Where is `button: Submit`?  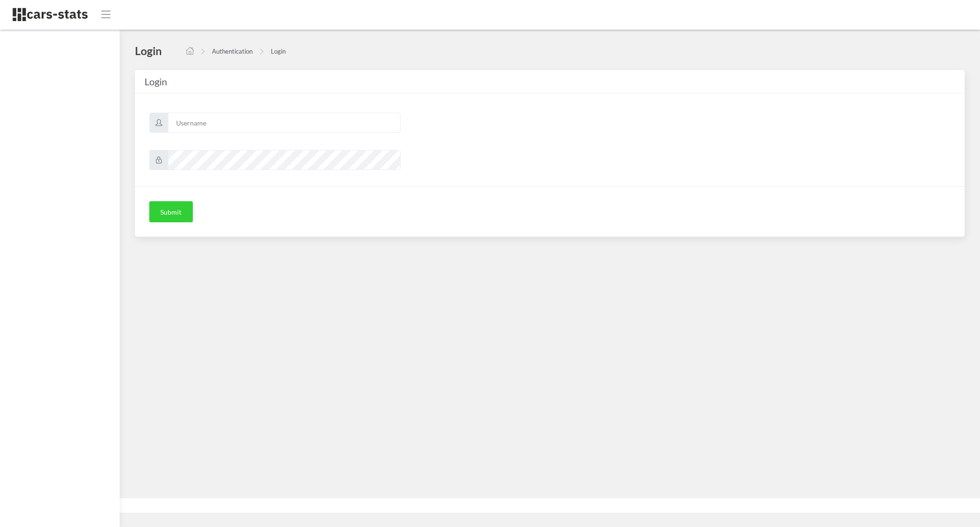 button: Submit is located at coordinates (171, 212).